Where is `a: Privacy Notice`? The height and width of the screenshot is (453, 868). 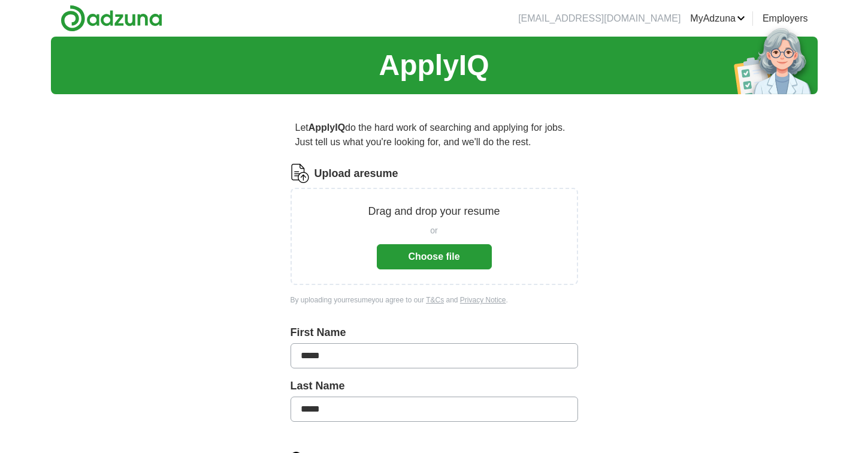 a: Privacy Notice is located at coordinates (483, 300).